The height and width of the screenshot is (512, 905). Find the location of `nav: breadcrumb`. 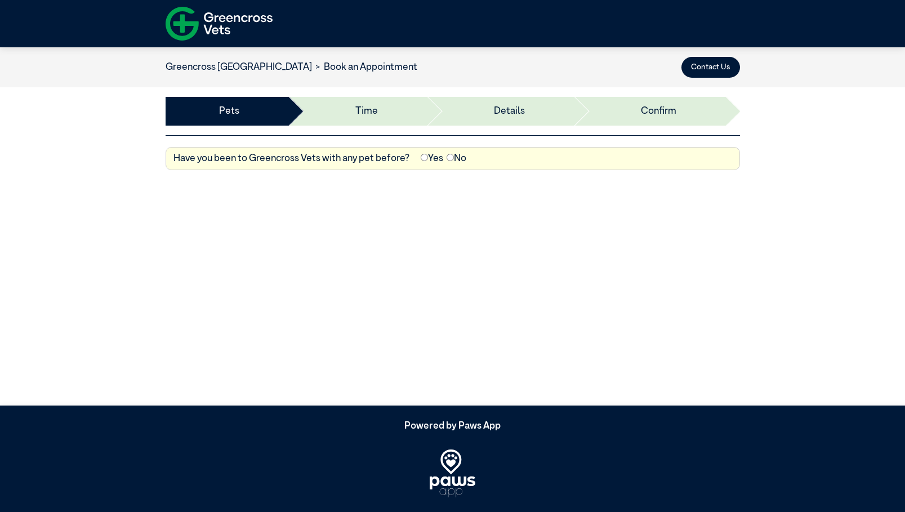

nav: breadcrumb is located at coordinates (292, 68).